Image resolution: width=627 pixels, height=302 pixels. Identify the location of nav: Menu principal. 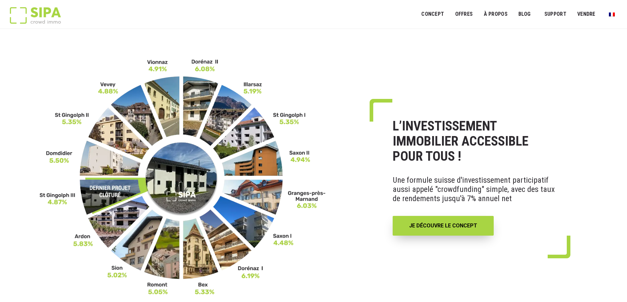
(519, 14).